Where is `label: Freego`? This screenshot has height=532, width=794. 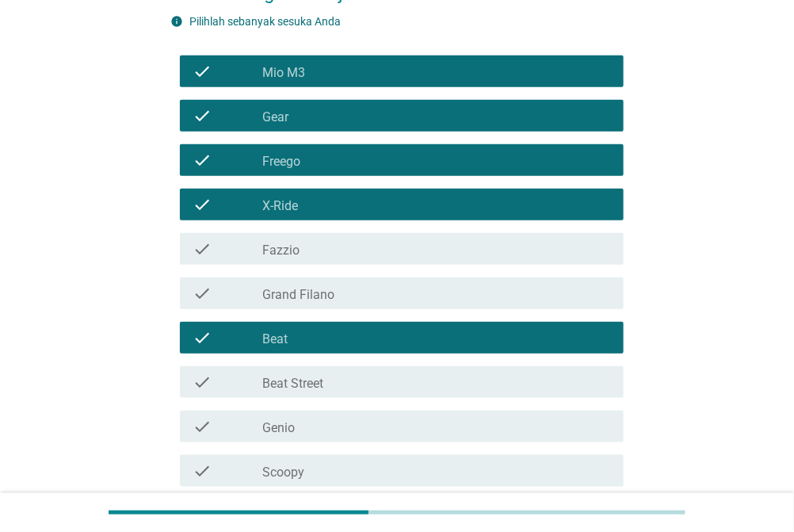
label: Freego is located at coordinates (281, 162).